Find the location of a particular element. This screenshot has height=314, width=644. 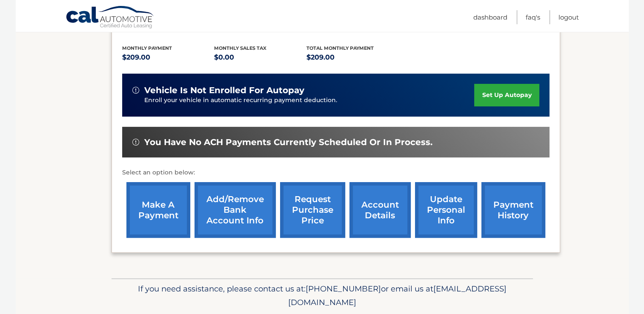

p: Select an option below: is located at coordinates (336, 173).